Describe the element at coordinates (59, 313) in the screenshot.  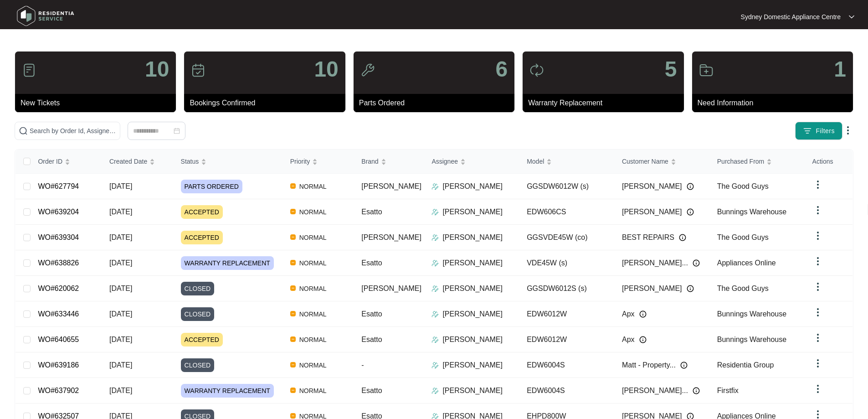
I see `a: WO#633446` at that location.